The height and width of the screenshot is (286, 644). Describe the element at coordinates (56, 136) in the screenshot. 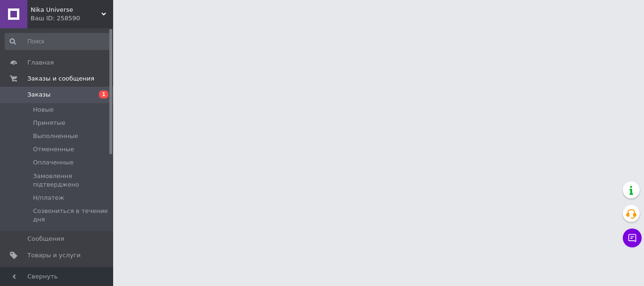

I see `span: Выполненные` at that location.